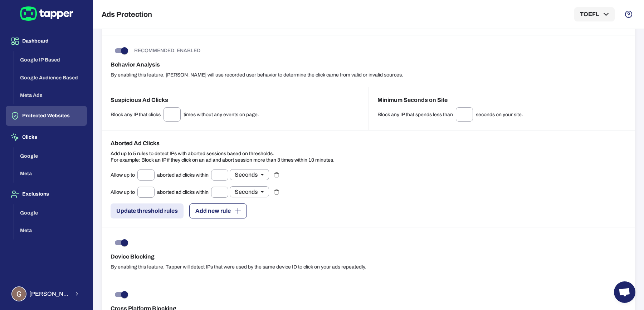 This screenshot has height=310, width=644. What do you see at coordinates (147, 211) in the screenshot?
I see `button: Update threshold rules` at bounding box center [147, 211].